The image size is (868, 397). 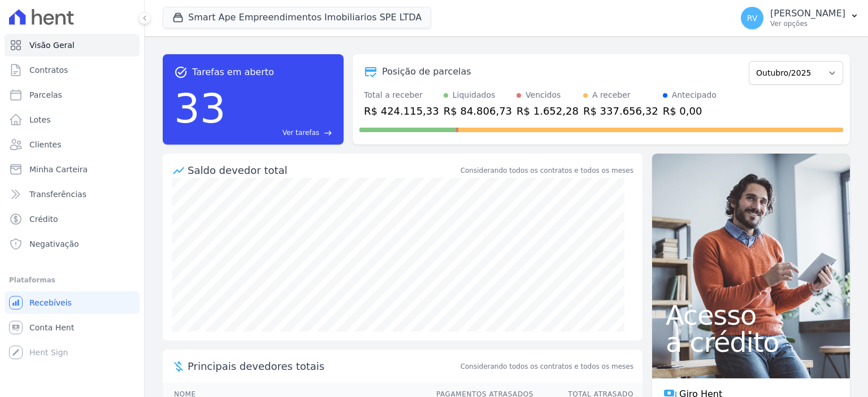 I want to click on span: Tarefas em aberto, so click(x=233, y=72).